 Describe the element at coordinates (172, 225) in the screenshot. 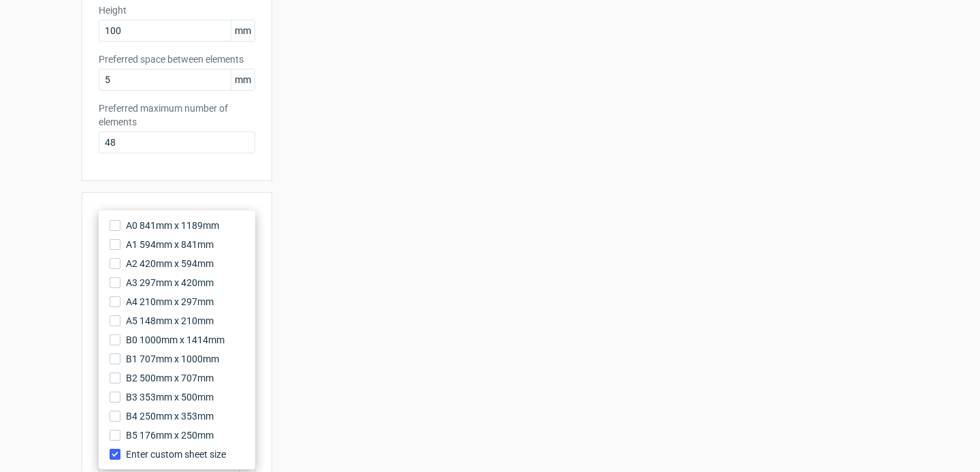

I see `span: A0 841mm x 1189mm` at that location.